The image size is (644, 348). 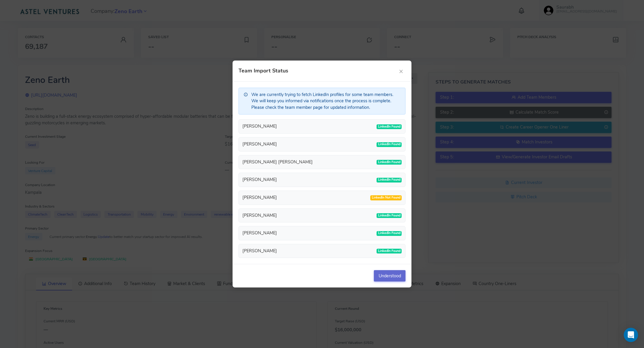 What do you see at coordinates (263, 71) in the screenshot?
I see `h4: Team Import Status` at bounding box center [263, 71].